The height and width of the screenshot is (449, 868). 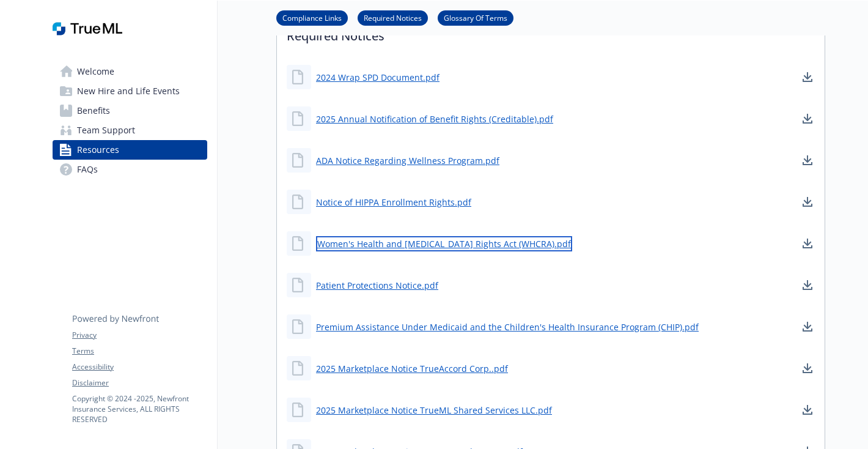 I want to click on a: Terms, so click(x=139, y=351).